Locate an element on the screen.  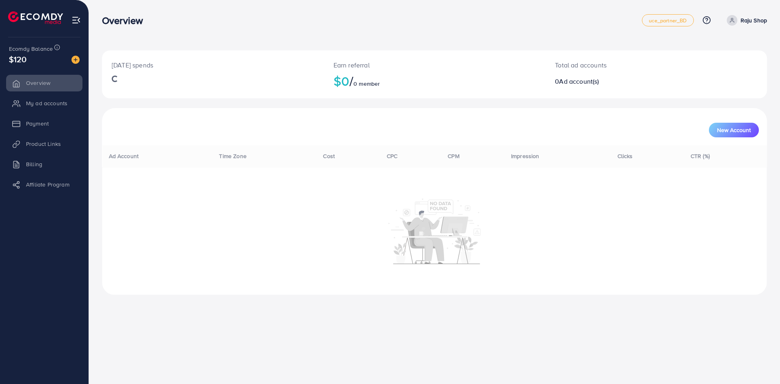
a: Raju Shop is located at coordinates (745, 20).